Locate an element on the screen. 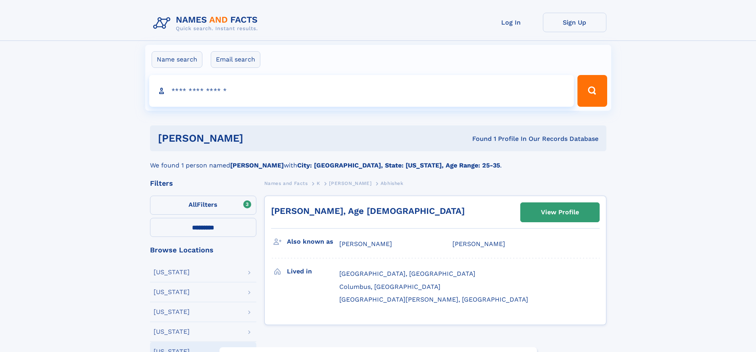  a: Log In is located at coordinates (511, 22).